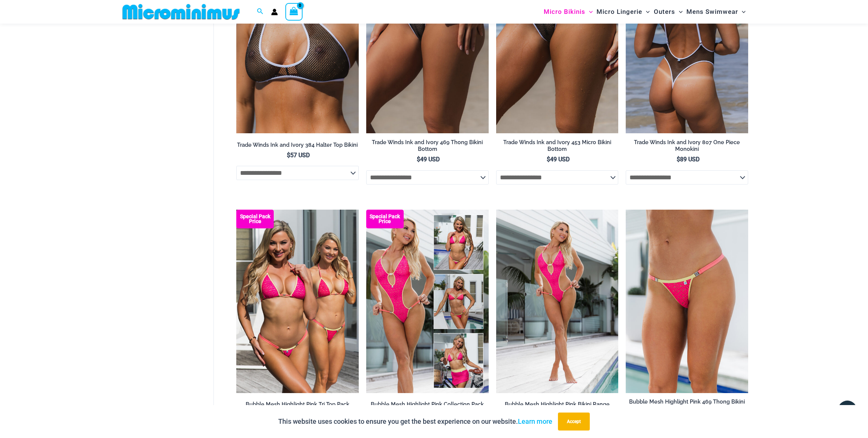  What do you see at coordinates (428, 147) in the screenshot?
I see `a: Trade Winds Ink and Ivory 469 Thong Bikini Bottom` at bounding box center [428, 147].